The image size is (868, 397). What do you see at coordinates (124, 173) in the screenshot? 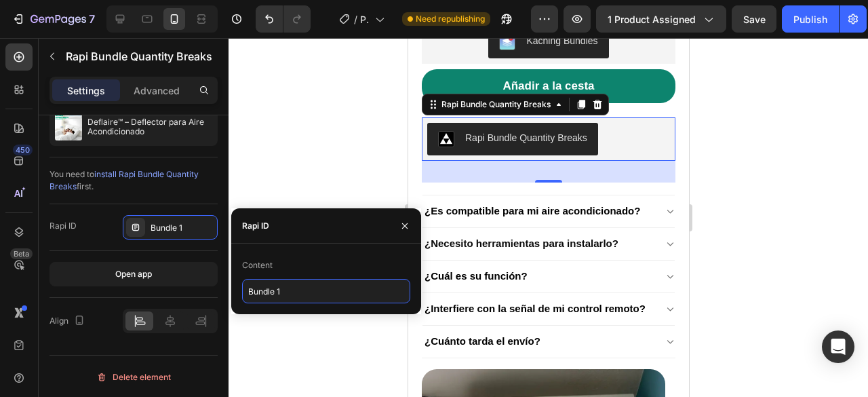
I see `span: ¿Es compatible para mi aire acondicionado?` at bounding box center [124, 173].